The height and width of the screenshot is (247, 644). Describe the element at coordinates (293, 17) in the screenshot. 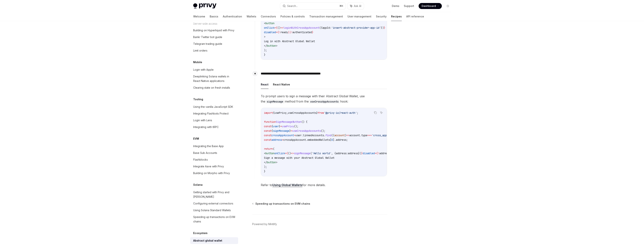

I see `a: Policies & controls` at that location.